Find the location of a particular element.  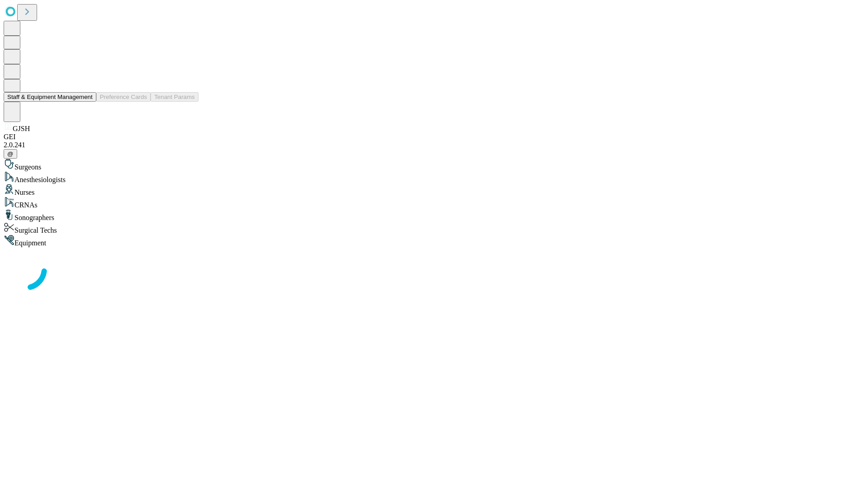

div: GEI is located at coordinates (434, 137).